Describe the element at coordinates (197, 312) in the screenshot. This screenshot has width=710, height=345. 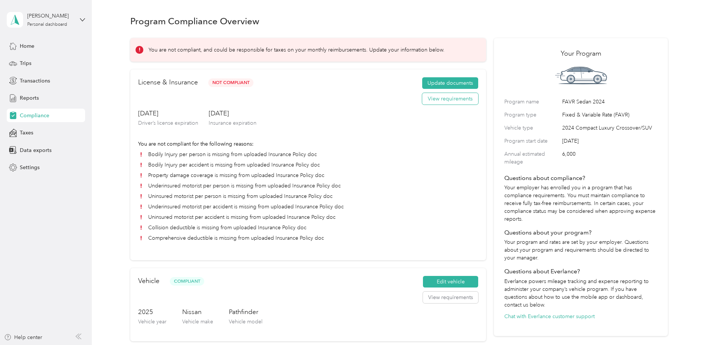
I see `h3: Nissan` at that location.